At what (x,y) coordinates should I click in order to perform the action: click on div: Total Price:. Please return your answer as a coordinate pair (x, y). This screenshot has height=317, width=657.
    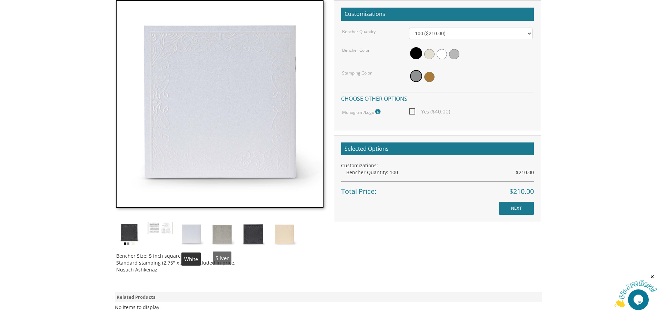
    Looking at the image, I should click on (437, 189).